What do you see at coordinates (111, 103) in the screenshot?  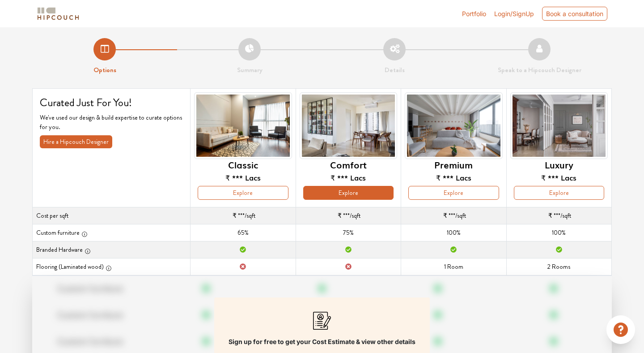 I see `h4: Curated Just For You!` at bounding box center [111, 103].